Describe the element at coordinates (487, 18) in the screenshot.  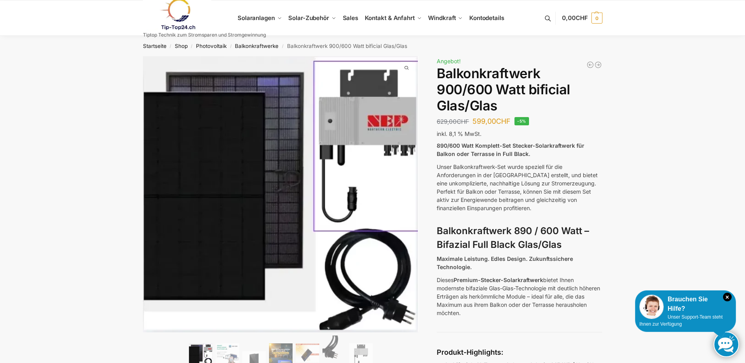
I see `a: Kontodetails` at that location.